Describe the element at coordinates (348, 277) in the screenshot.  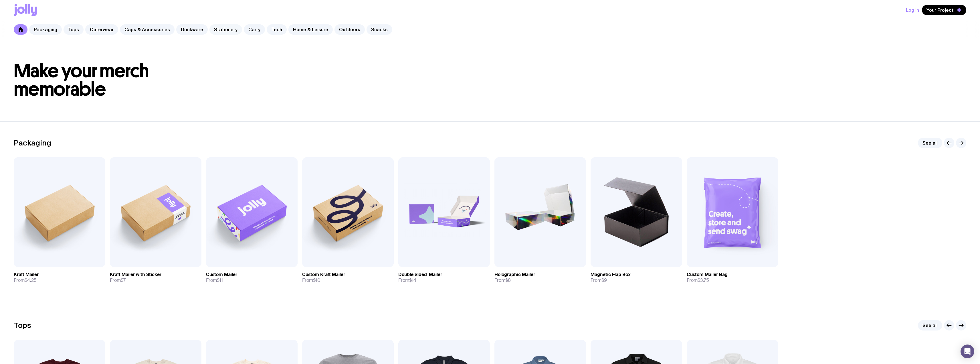
I see `a: Custom Kraft MailerFrom$10` at that location.